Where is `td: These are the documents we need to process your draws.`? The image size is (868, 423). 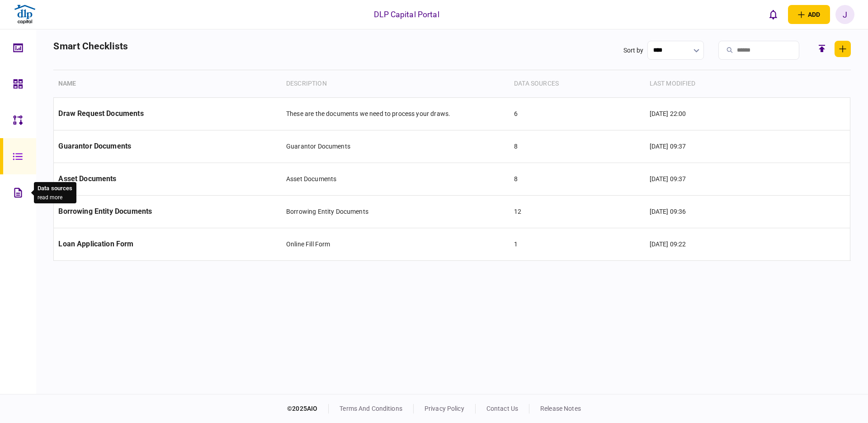 td: These are the documents we need to process your draws. is located at coordinates (396, 114).